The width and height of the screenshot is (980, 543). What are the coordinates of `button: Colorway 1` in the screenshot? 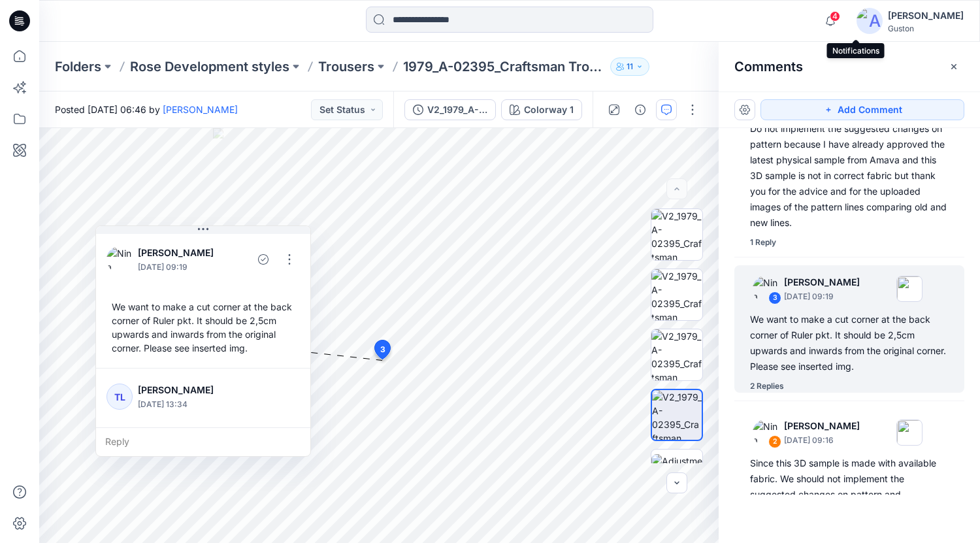 It's located at (541, 110).